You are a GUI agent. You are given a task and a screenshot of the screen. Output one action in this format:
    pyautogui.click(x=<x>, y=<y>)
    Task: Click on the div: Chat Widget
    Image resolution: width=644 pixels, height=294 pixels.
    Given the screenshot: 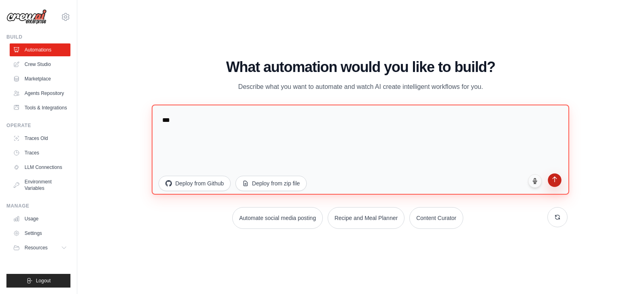 What is the action you would take?
    pyautogui.click(x=624, y=275)
    